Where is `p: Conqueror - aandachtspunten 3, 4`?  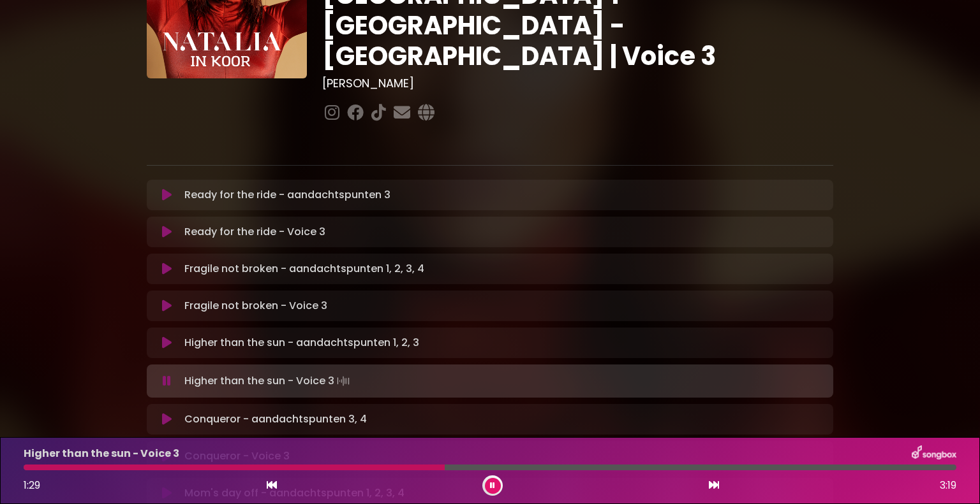 p: Conqueror - aandachtspunten 3, 4 is located at coordinates (276, 419).